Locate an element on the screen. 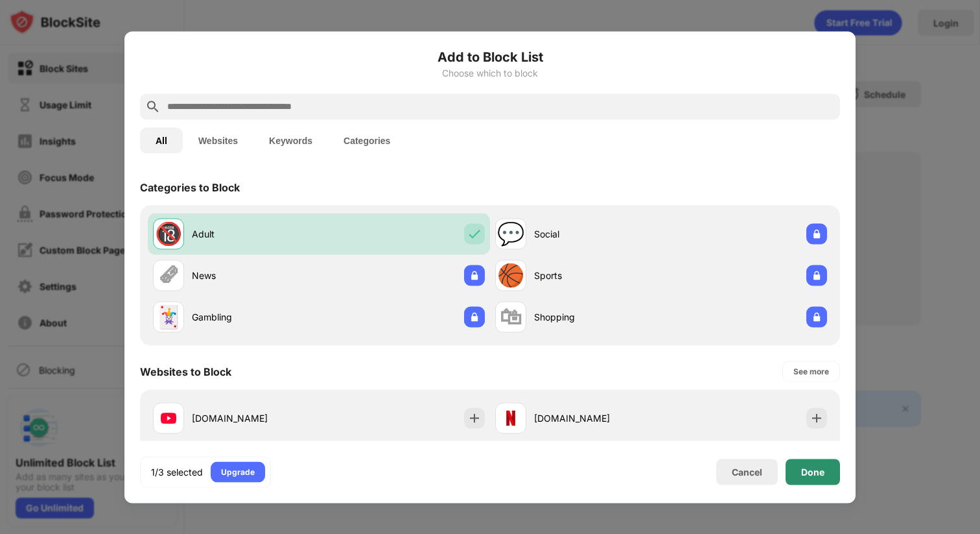 This screenshot has width=980, height=534. h6: Add to Block List is located at coordinates (490, 57).